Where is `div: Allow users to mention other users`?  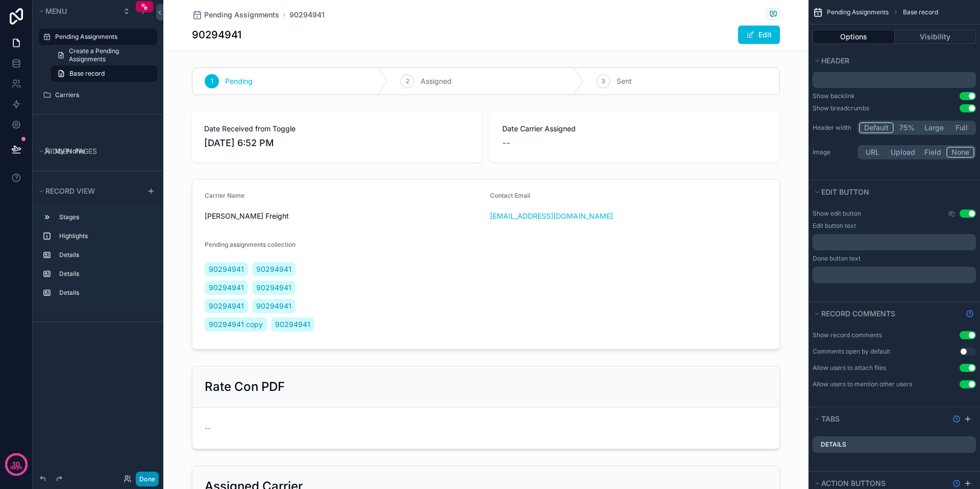 div: Allow users to mention other users is located at coordinates (862, 384).